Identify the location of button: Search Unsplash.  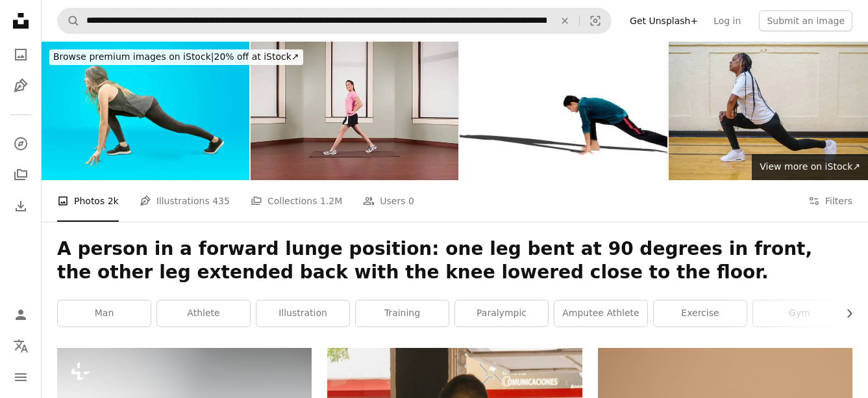
(69, 21).